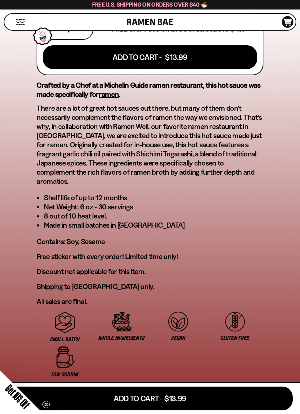 The height and width of the screenshot is (414, 300). What do you see at coordinates (148, 90) in the screenshot?
I see `strong: Crafted by a Chef at a Michelin Guide ramen restaurant, this hot sauce was made specifically for .` at bounding box center [148, 90].